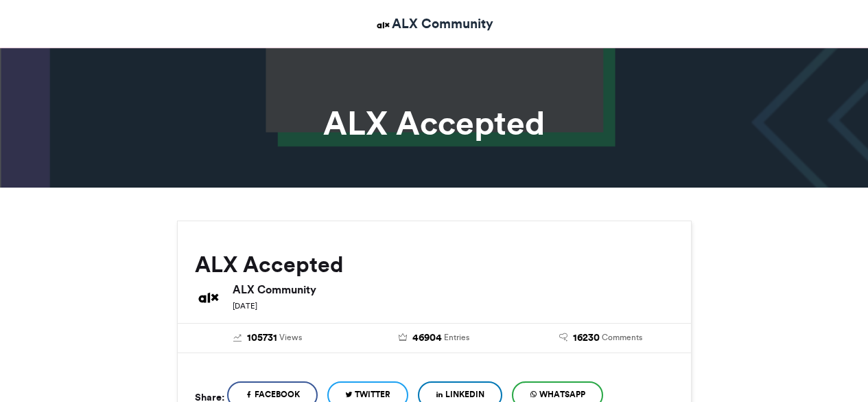 Image resolution: width=868 pixels, height=402 pixels. I want to click on a: 105731 Views, so click(268, 338).